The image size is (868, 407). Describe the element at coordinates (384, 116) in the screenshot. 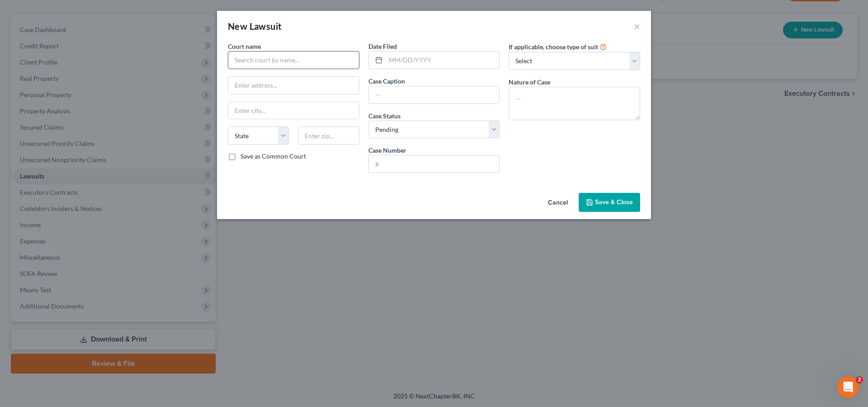

I see `span: Case Status` at that location.